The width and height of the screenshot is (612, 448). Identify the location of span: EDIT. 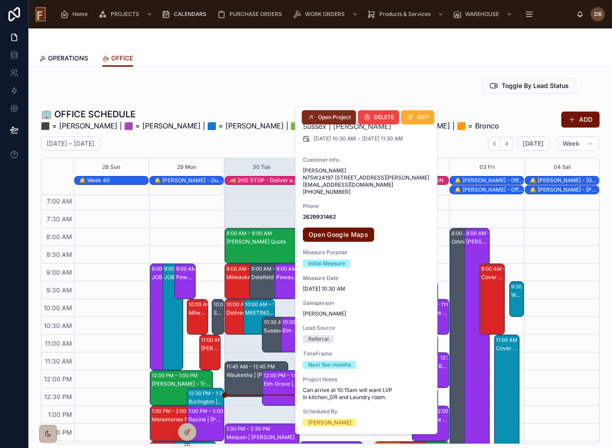
(423, 117).